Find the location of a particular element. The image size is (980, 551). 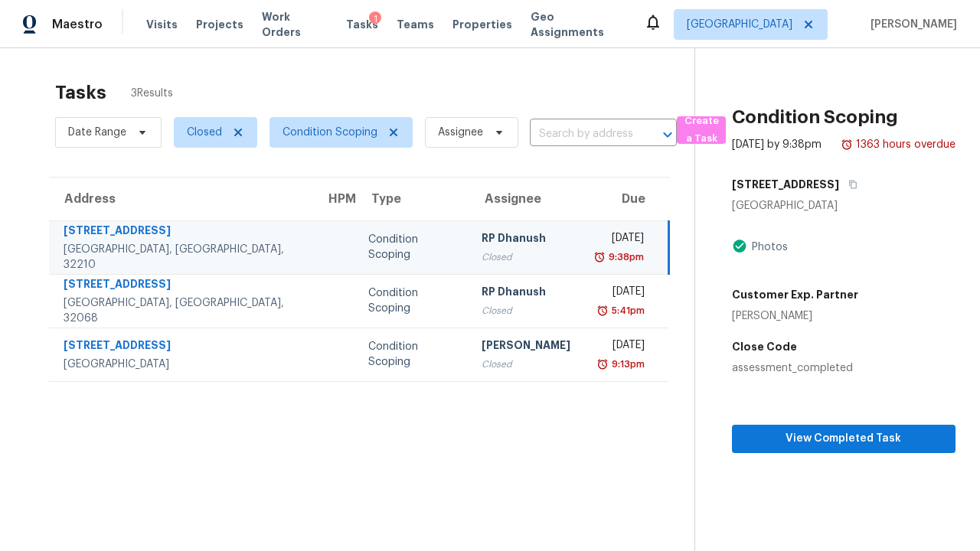

span: Tasks is located at coordinates (362, 24).